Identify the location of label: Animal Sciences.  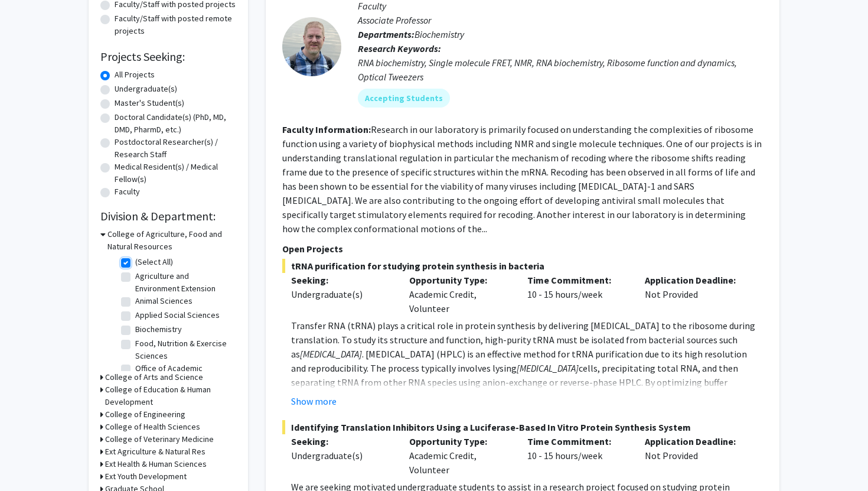
(163, 301).